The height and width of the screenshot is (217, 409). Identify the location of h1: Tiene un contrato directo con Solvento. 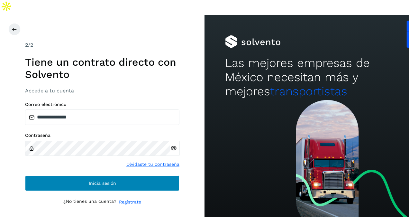
(102, 68).